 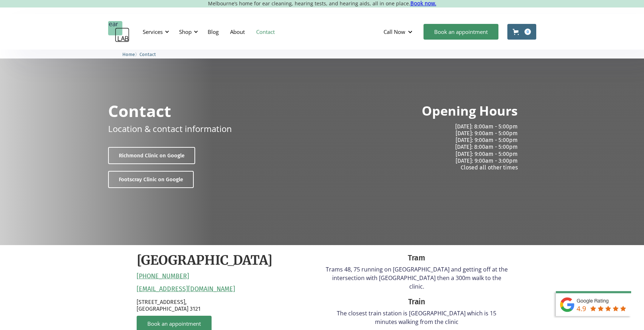 What do you see at coordinates (213, 32) in the screenshot?
I see `a: Blog` at bounding box center [213, 32].